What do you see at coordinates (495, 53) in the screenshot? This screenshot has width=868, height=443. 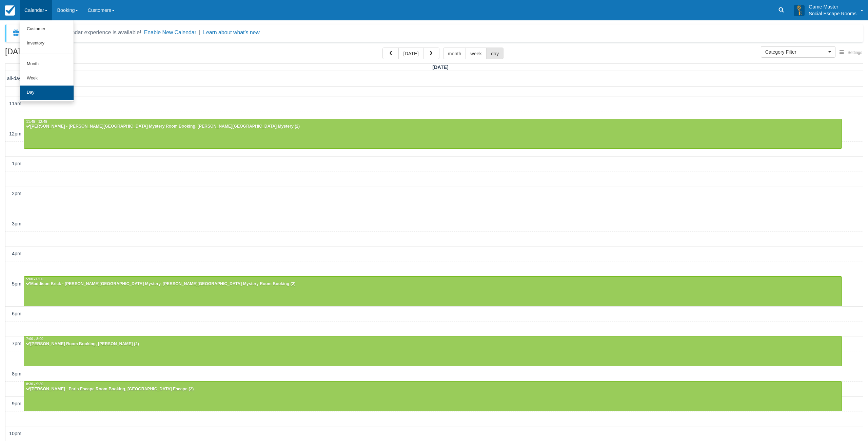 I see `button: day` at bounding box center [495, 53].